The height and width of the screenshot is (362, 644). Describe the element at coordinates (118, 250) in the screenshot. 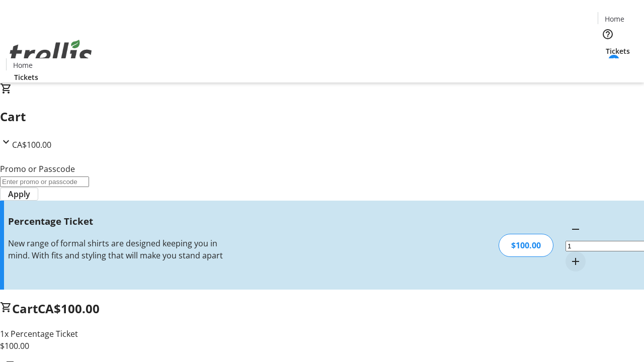

I see `div: New range of formal shirts are designed keeping you in mind. With fits and styling that will make...` at that location.